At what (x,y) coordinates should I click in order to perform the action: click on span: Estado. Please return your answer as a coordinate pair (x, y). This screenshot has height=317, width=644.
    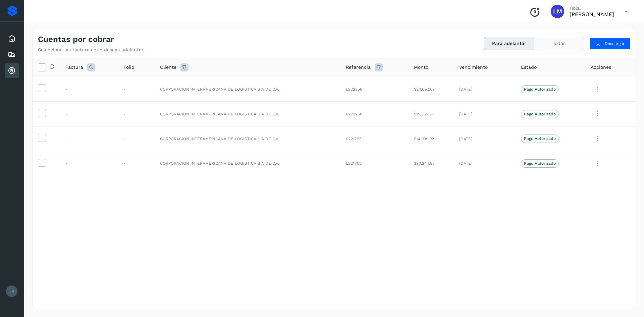
    Looking at the image, I should click on (529, 67).